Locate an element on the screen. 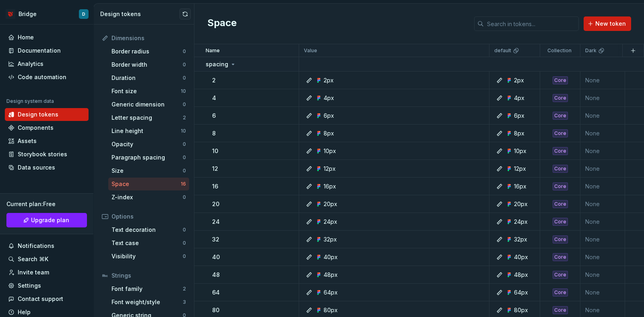 The image size is (644, 317). div: Space is located at coordinates (146, 184).